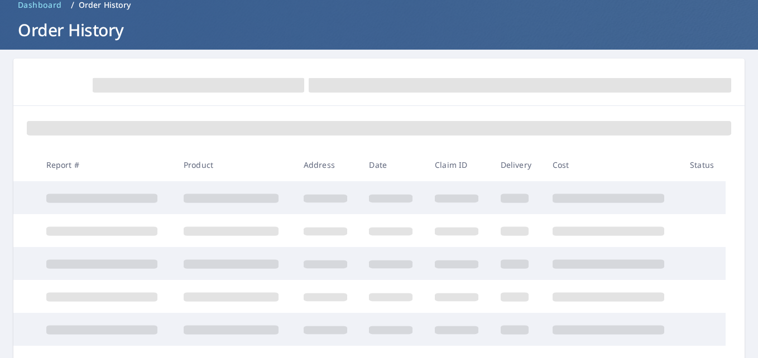 This screenshot has width=758, height=358. I want to click on th: Claim ID, so click(459, 165).